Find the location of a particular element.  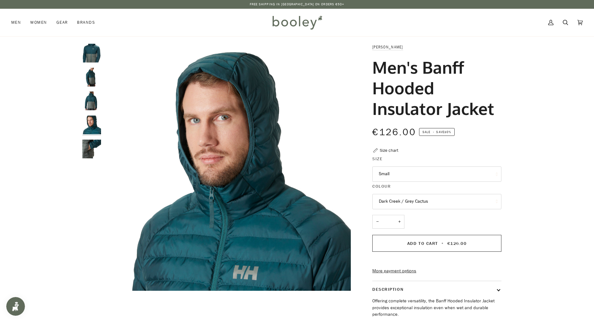

span: Women is located at coordinates (38, 22).